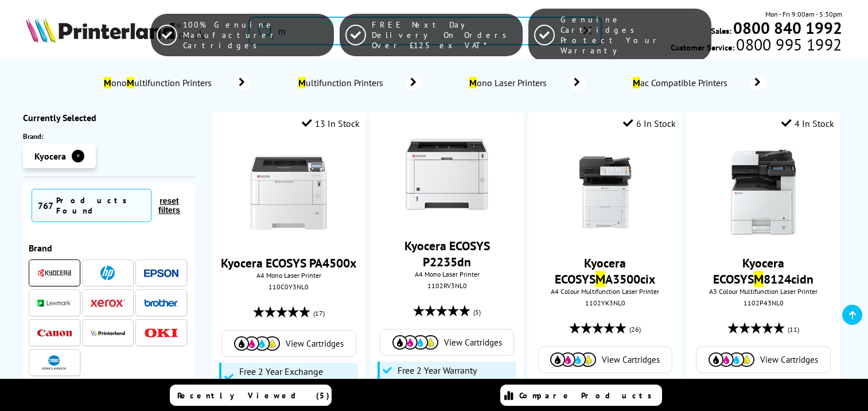  Describe the element at coordinates (477, 313) in the screenshot. I see `span: (5)` at that location.